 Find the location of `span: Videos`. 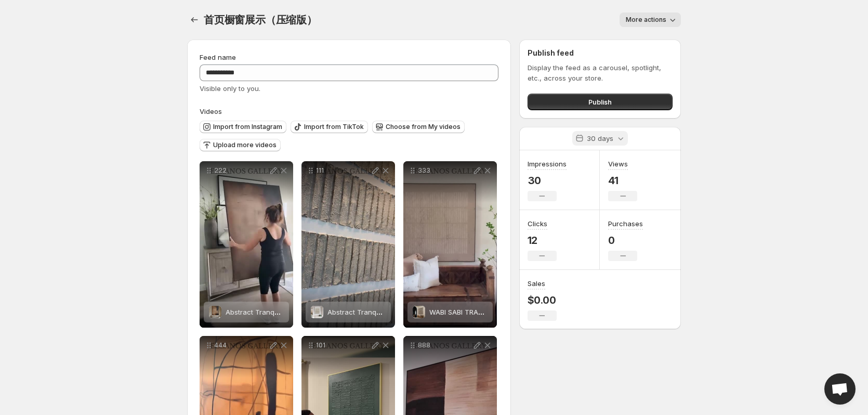

span: Videos is located at coordinates (211, 111).